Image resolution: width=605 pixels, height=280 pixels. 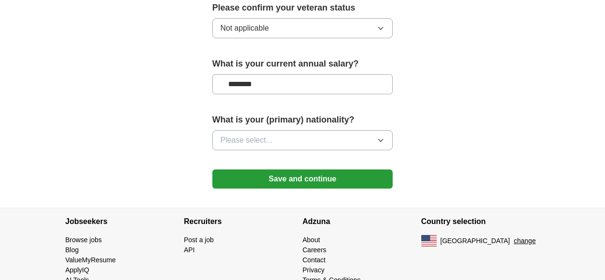 I want to click on a: Contact, so click(x=314, y=260).